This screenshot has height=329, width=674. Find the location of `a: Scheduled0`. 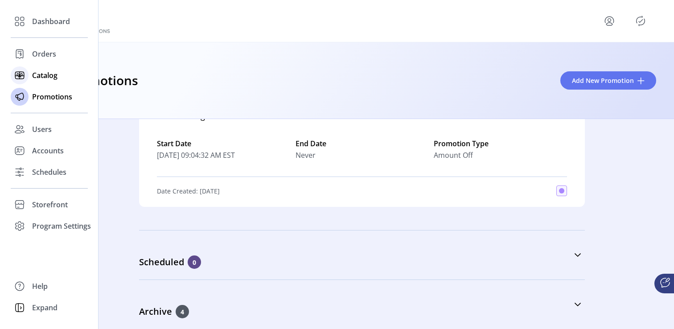

a: Scheduled0 is located at coordinates (362, 255).